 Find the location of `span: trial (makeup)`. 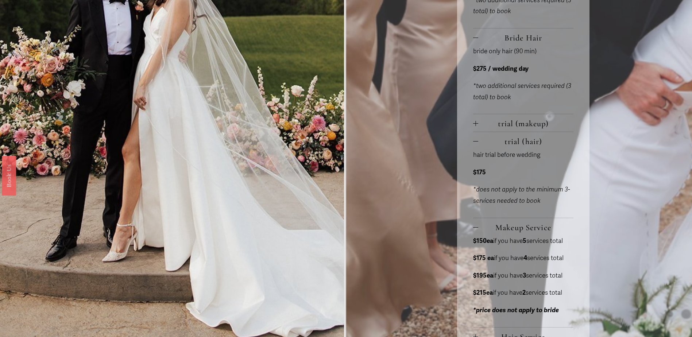

span: trial (makeup) is located at coordinates (526, 123).